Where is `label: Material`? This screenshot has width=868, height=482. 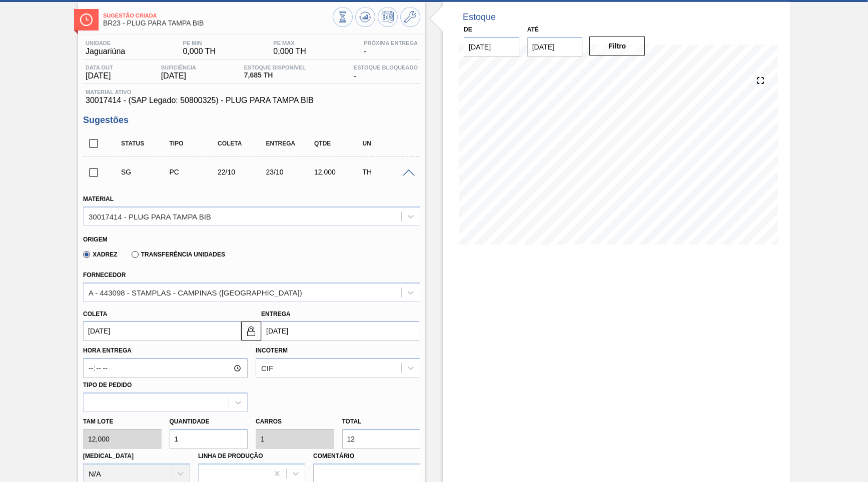
label: Material is located at coordinates (98, 199).